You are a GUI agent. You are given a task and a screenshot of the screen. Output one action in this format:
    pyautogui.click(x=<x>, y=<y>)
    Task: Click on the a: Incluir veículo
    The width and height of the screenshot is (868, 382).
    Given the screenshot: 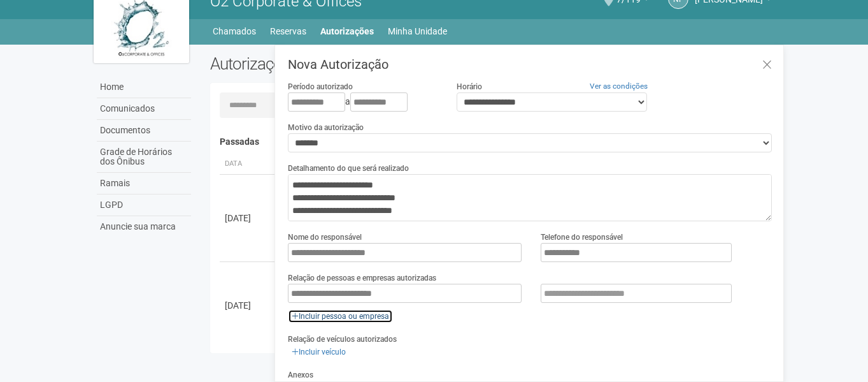 What is the action you would take?
    pyautogui.click(x=318, y=352)
    